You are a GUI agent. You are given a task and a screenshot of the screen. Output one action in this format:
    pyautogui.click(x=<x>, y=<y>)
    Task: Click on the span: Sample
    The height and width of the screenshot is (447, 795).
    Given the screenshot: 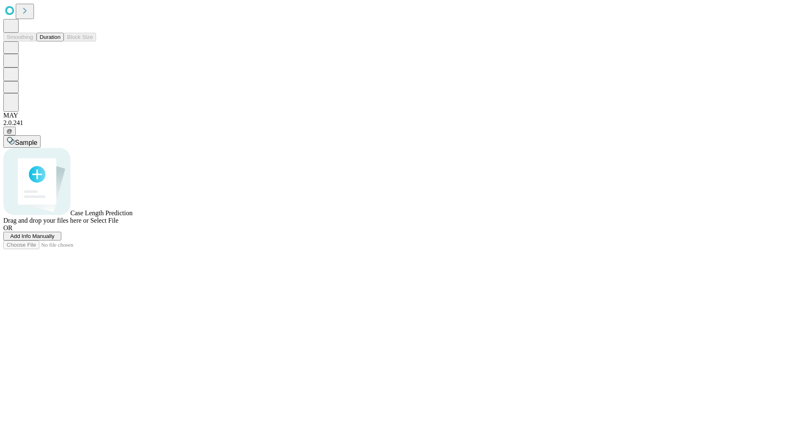 What is the action you would take?
    pyautogui.click(x=26, y=142)
    